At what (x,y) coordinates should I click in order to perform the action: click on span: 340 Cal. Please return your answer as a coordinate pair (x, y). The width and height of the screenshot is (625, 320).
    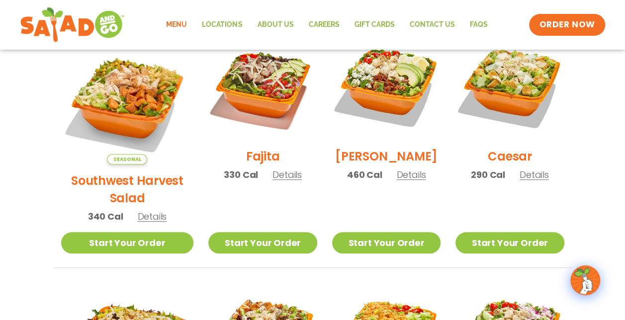
    Looking at the image, I should click on (105, 216).